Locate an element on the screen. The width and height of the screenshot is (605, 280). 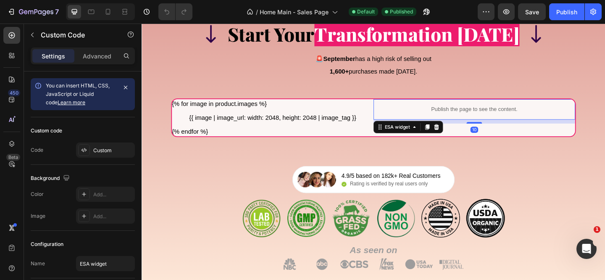
div: 450 is located at coordinates (14, 93).